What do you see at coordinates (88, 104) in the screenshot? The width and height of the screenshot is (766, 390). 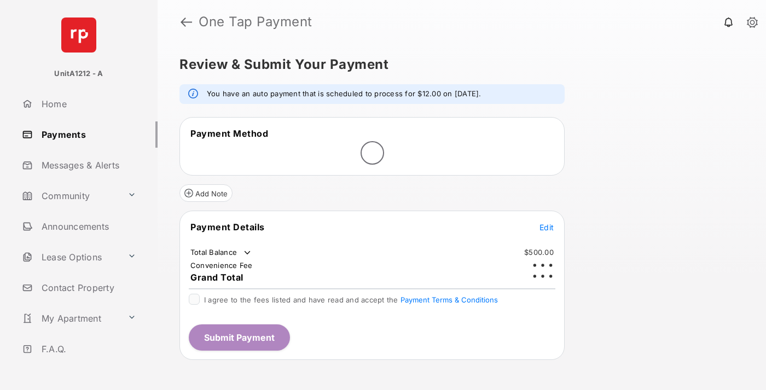 I see `a: Home` at bounding box center [88, 104].